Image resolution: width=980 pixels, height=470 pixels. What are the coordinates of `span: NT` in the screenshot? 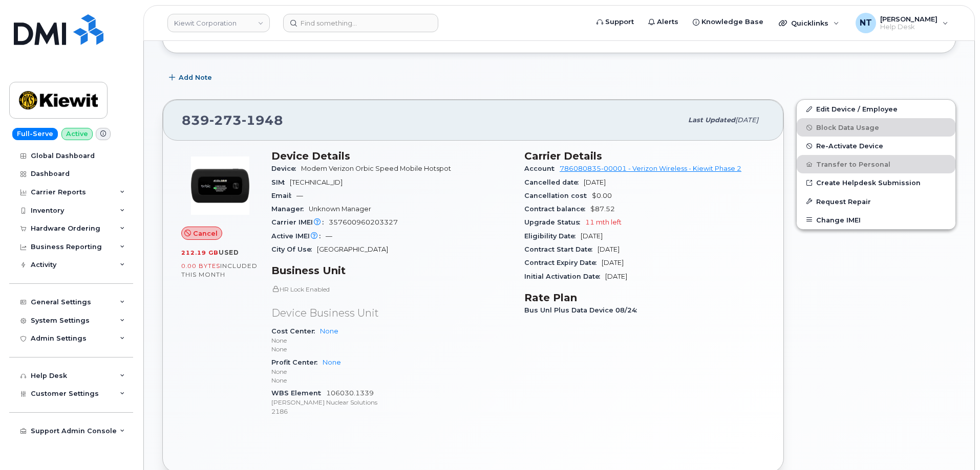 It's located at (866, 23).